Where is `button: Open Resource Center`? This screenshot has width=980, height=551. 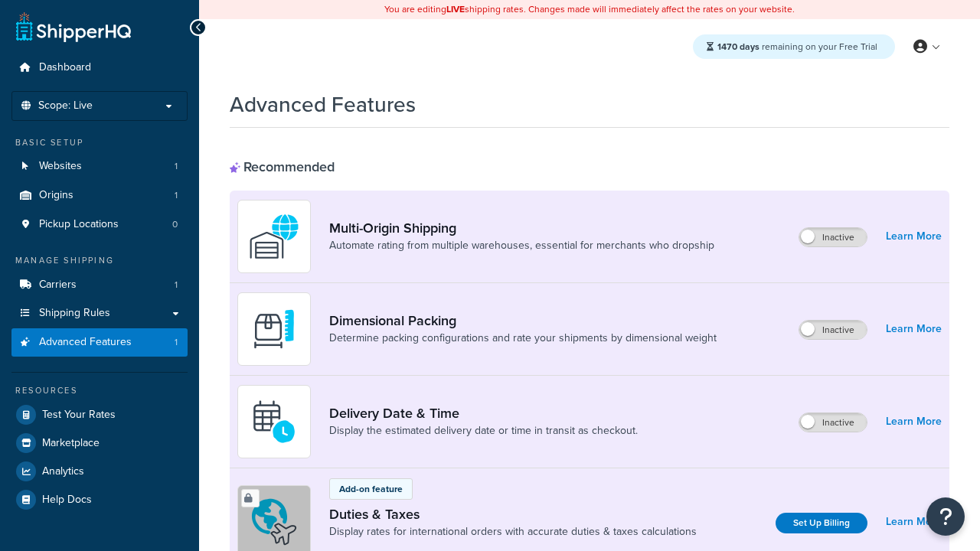
button: Open Resource Center is located at coordinates (946, 517).